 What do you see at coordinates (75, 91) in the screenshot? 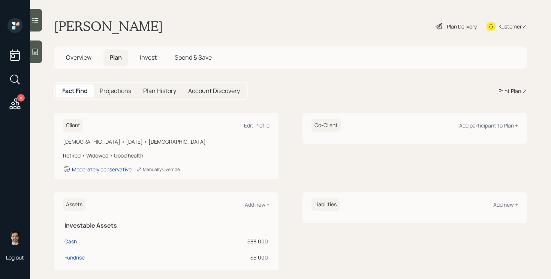
I see `h5: Fact Find` at bounding box center [75, 91].